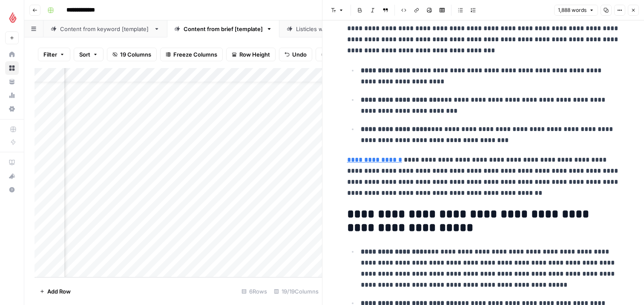 The width and height of the screenshot is (644, 305). I want to click on div: Content from brief [template], so click(223, 29).